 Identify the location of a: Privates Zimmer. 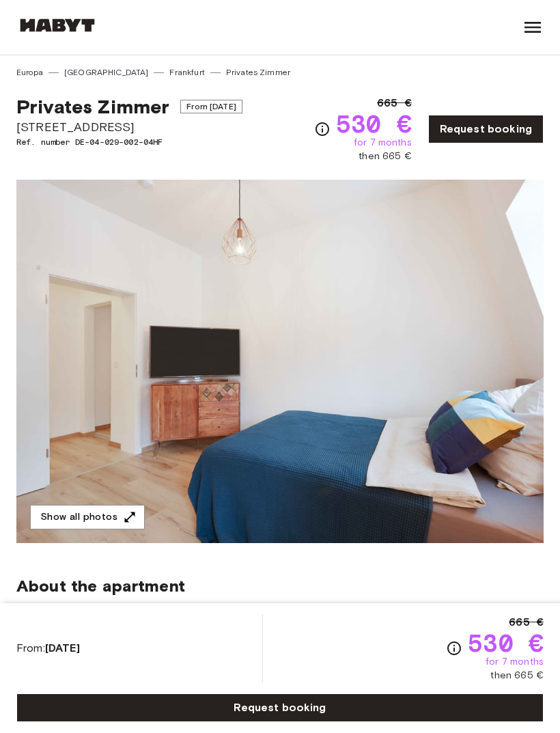
(258, 72).